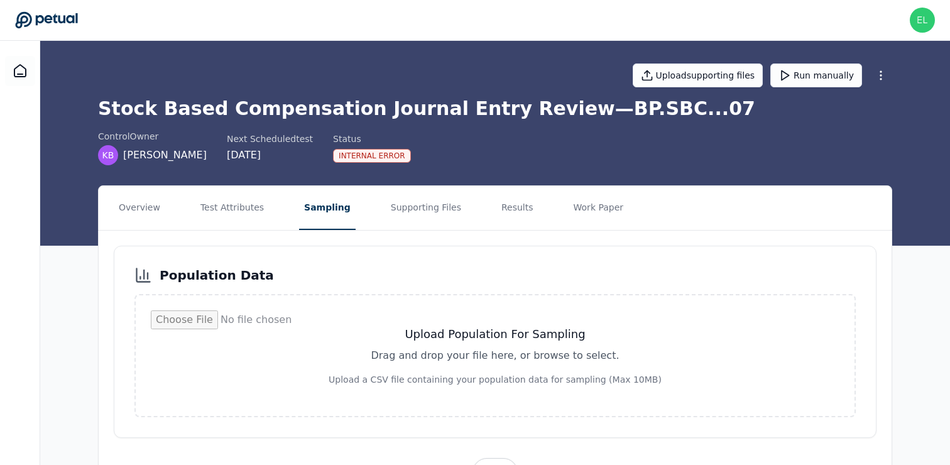 This screenshot has width=950, height=465. I want to click on a: Go to Dashboard, so click(47, 20).